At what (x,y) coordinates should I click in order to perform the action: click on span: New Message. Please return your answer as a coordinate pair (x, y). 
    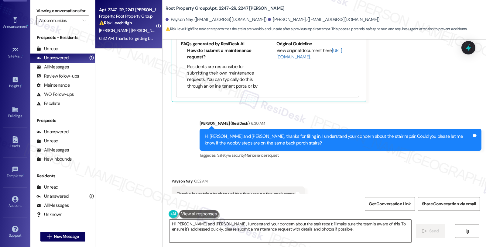
    Looking at the image, I should click on (66, 236).